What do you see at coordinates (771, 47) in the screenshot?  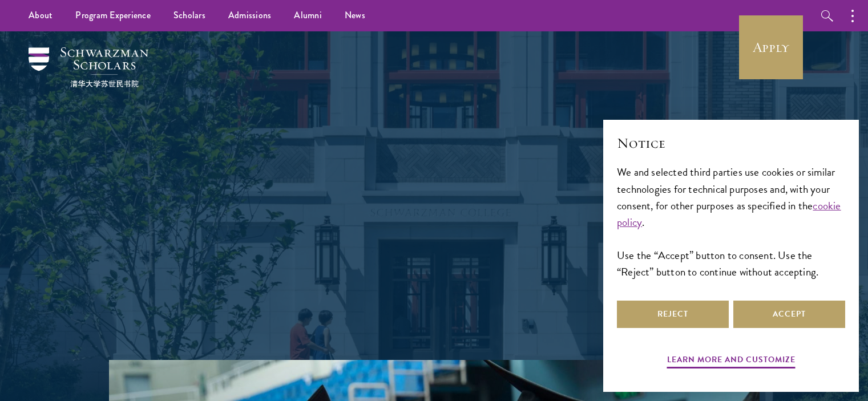 I see `a: Apply` at bounding box center [771, 47].